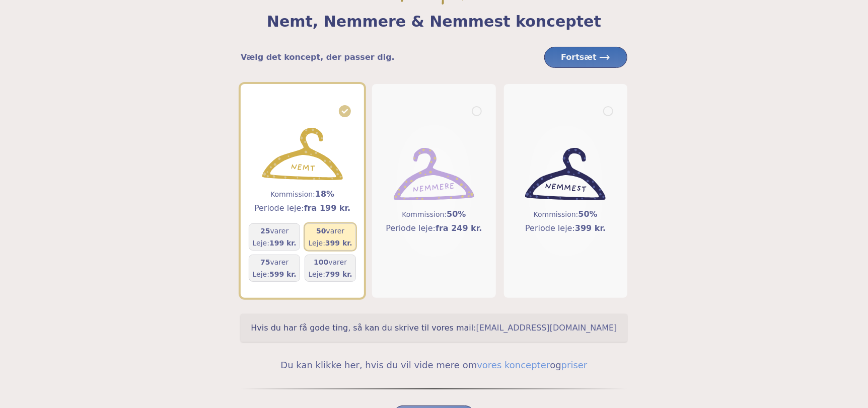  Describe the element at coordinates (283, 243) in the screenshot. I see `span: 199 kr.` at that location.